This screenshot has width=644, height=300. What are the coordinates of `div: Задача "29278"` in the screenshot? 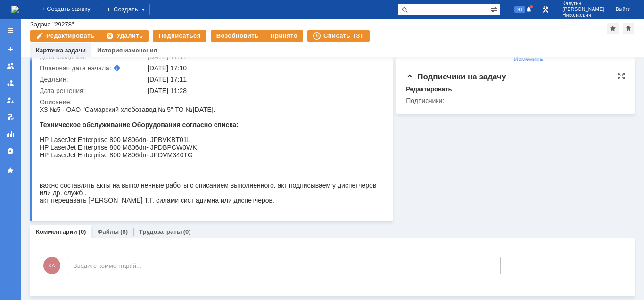 It's located at (52, 24).